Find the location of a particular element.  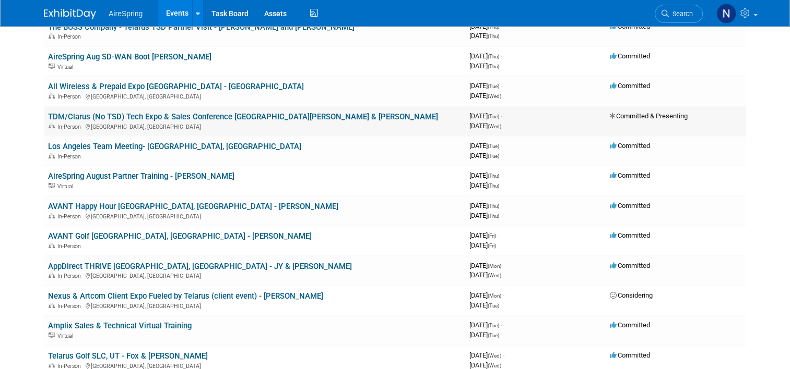

span: Committed & Presenting is located at coordinates (648, 116).